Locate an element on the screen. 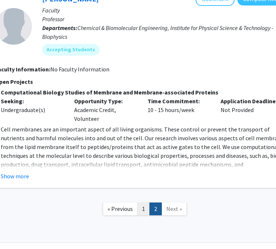 This screenshot has width=276, height=249. mat-chip: Accepting Students is located at coordinates (71, 50).